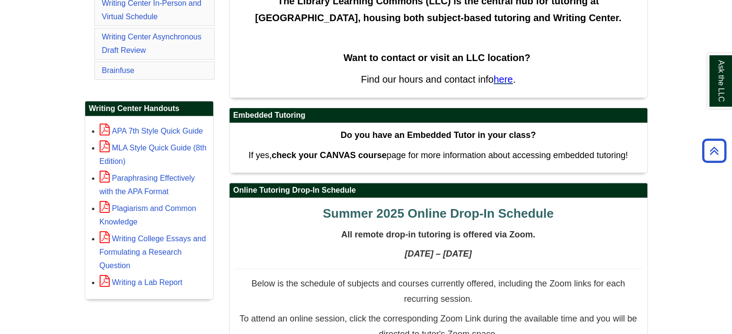 Image resolution: width=732 pixels, height=334 pixels. What do you see at coordinates (147, 185) in the screenshot?
I see `a: Paraphrasing Effectively with the APA Format` at bounding box center [147, 185].